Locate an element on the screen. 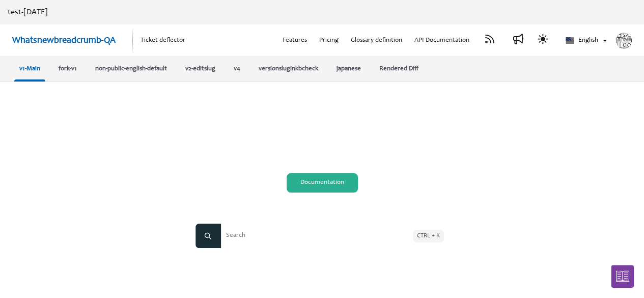 This screenshot has width=644, height=298. span: Ticket deflector is located at coordinates (163, 40).